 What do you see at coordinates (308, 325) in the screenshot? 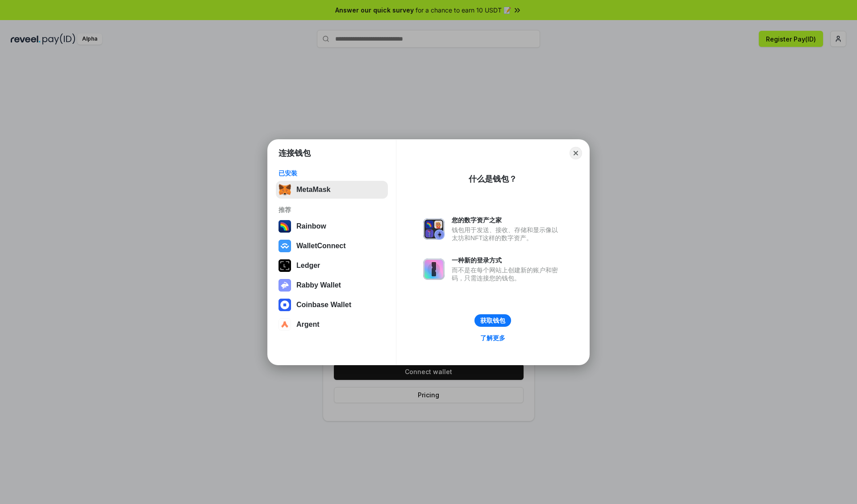
I see `div: Argent` at bounding box center [308, 325].